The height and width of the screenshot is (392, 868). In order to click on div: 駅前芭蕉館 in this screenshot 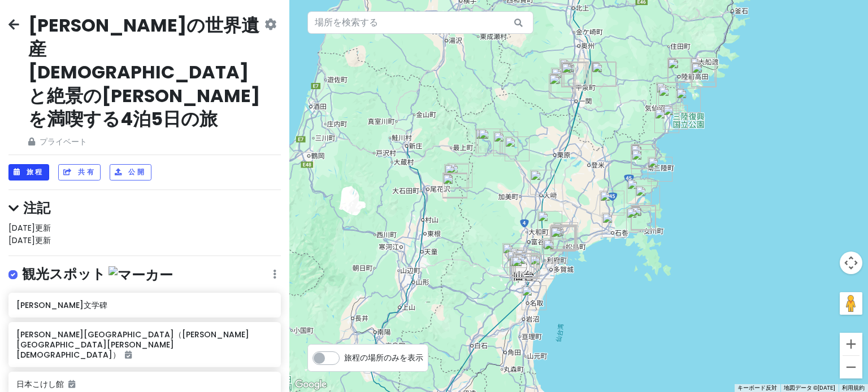, I will do `click(575, 74)`.